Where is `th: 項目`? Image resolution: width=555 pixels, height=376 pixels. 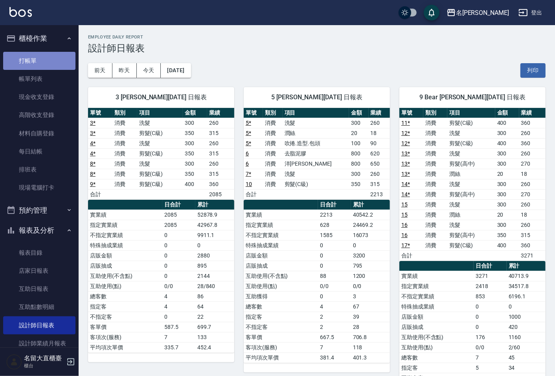 th: 項目 is located at coordinates (316, 113).